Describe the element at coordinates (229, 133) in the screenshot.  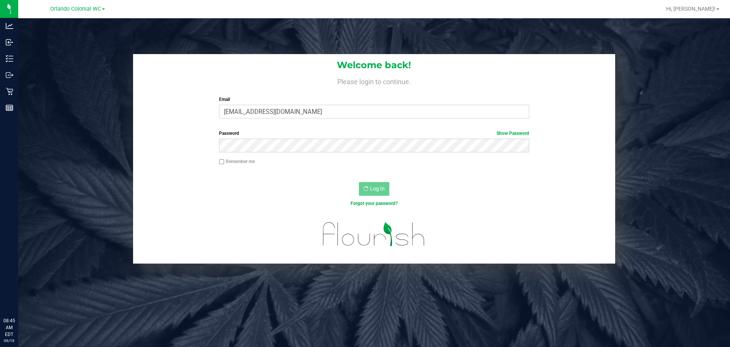
I see `span: Password` at that location.